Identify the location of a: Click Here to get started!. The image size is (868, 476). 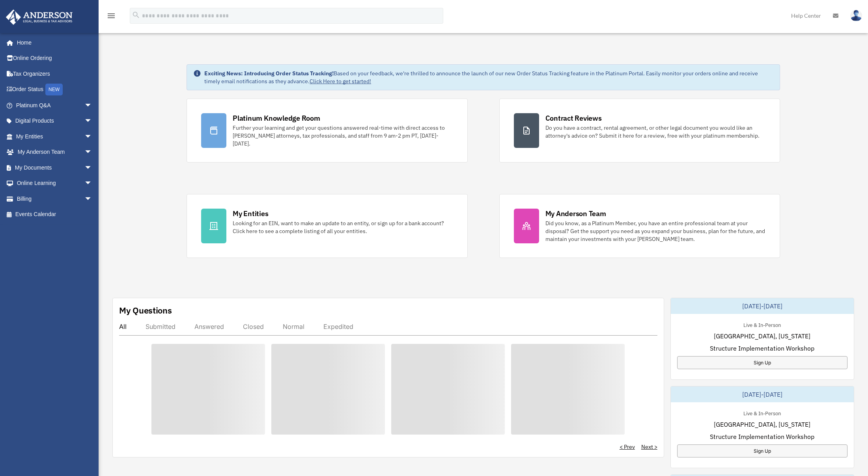
(340, 81).